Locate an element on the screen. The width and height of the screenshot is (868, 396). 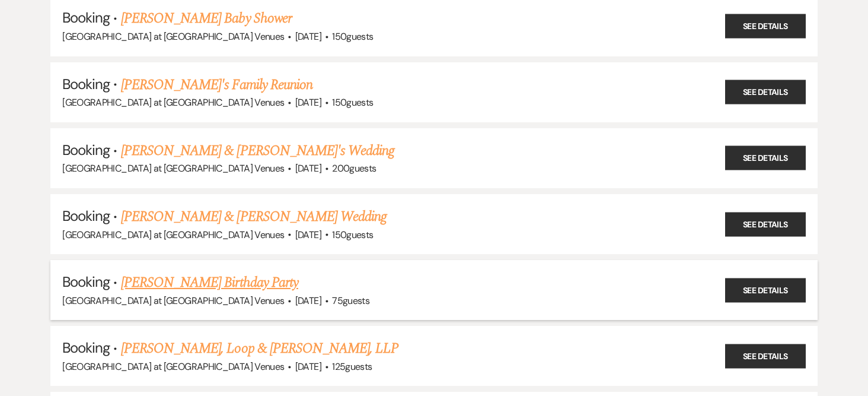
span: 125 guests is located at coordinates (351, 366).